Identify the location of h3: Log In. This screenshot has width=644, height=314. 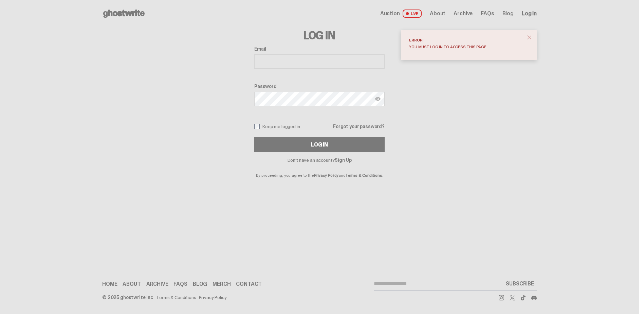
(319, 35).